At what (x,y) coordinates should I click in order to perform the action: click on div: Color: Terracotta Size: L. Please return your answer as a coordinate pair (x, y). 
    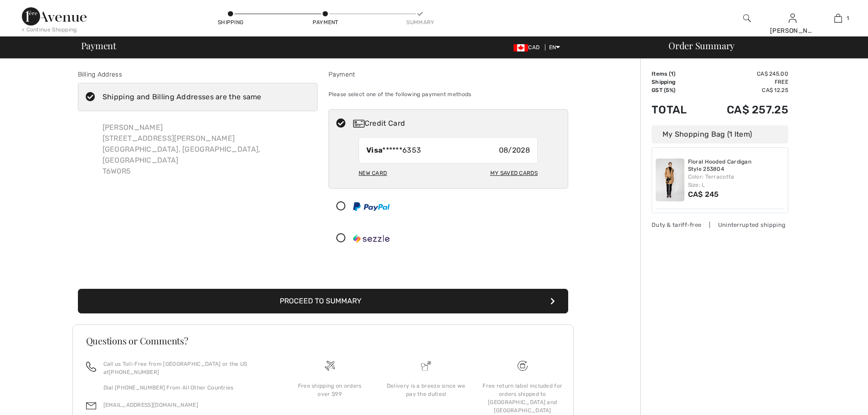
    Looking at the image, I should click on (737, 181).